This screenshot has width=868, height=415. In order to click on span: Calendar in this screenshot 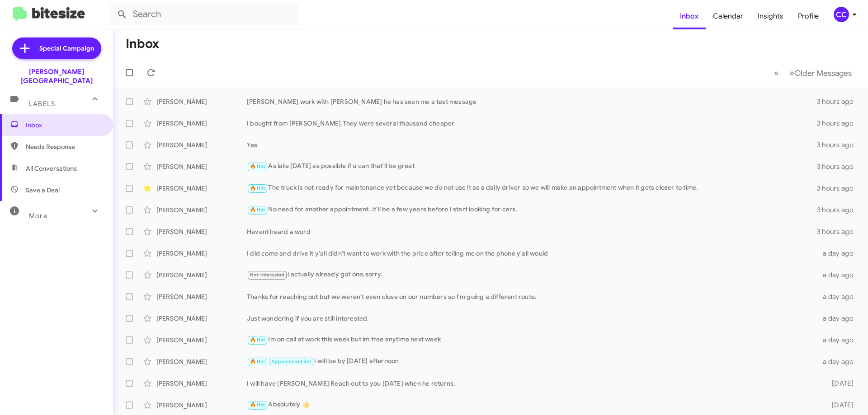, I will do `click(728, 16)`.